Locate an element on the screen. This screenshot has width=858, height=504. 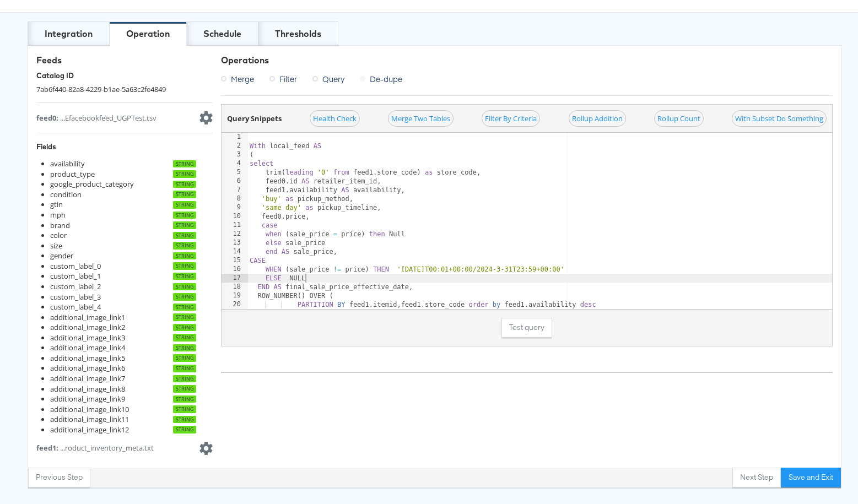
a: Filter By Criteria is located at coordinates (511, 119).